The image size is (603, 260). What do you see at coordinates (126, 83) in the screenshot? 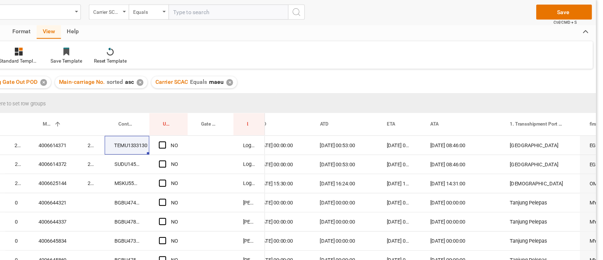
I see `div: Save Template` at bounding box center [126, 83].